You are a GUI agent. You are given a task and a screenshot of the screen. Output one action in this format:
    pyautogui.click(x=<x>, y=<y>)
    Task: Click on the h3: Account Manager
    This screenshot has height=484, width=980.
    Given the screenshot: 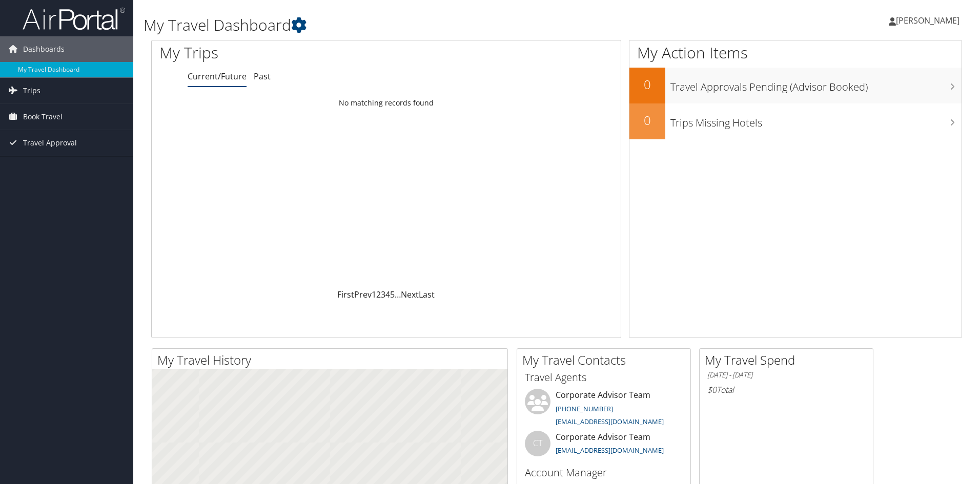 What is the action you would take?
    pyautogui.click(x=604, y=473)
    